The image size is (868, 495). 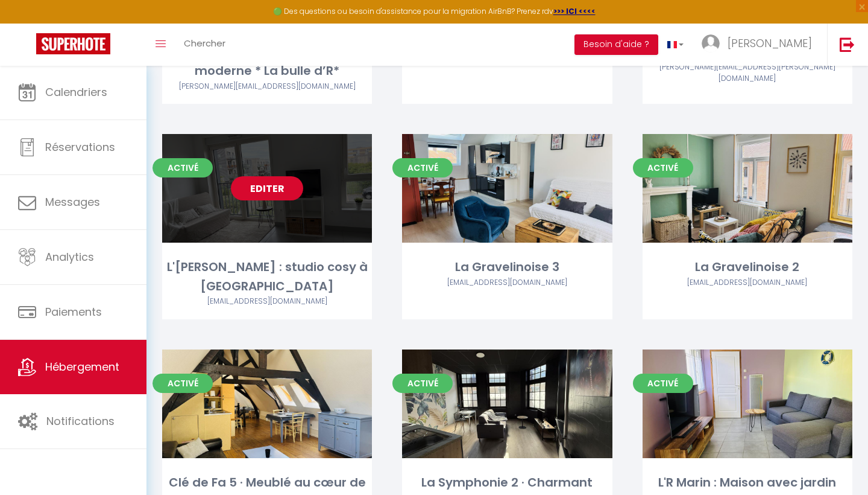 I want to click on div: La Gravelinoise 2, so click(x=747, y=267).